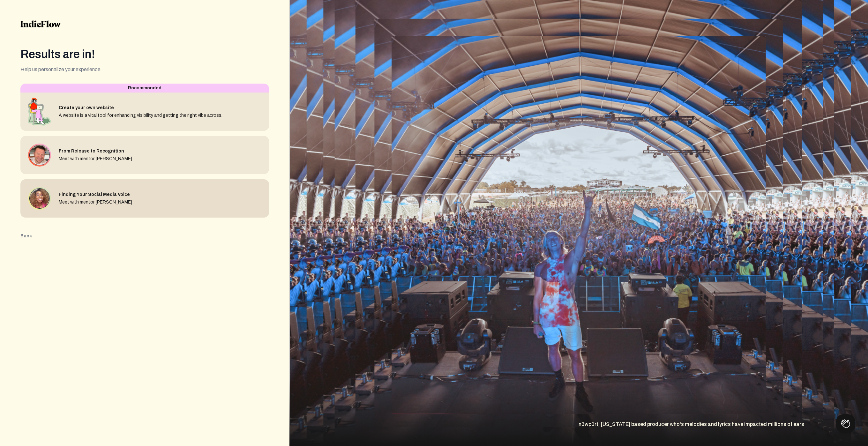  I want to click on button: Back, so click(26, 236).